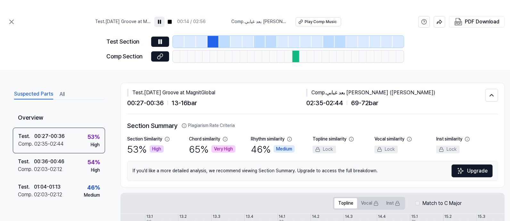  I want to click on button: Suspected Parts, so click(34, 94).